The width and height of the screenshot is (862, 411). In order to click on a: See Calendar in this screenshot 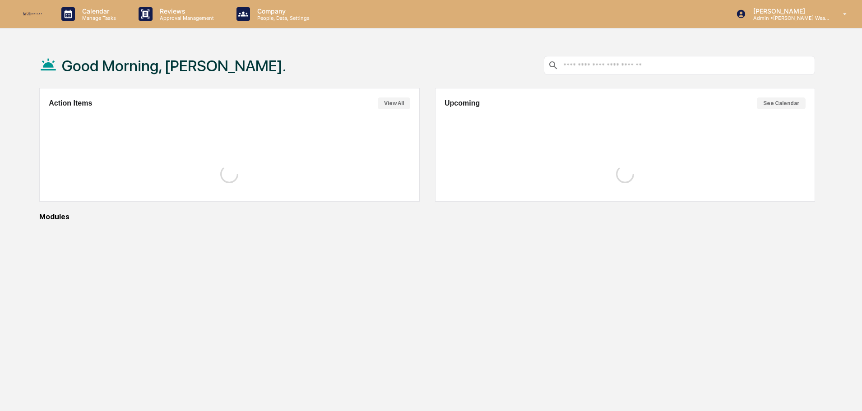, I will do `click(781, 103)`.